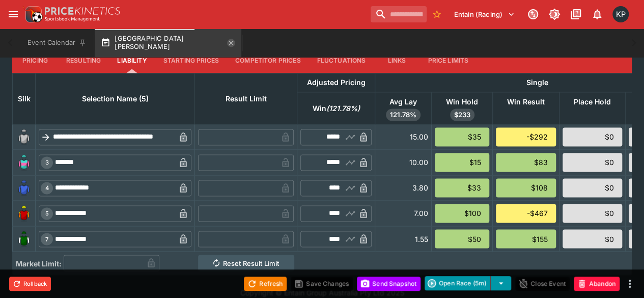 The image size is (644, 298). What do you see at coordinates (343, 108) in the screenshot?
I see `em: ( 121.78 %)` at bounding box center [343, 108].